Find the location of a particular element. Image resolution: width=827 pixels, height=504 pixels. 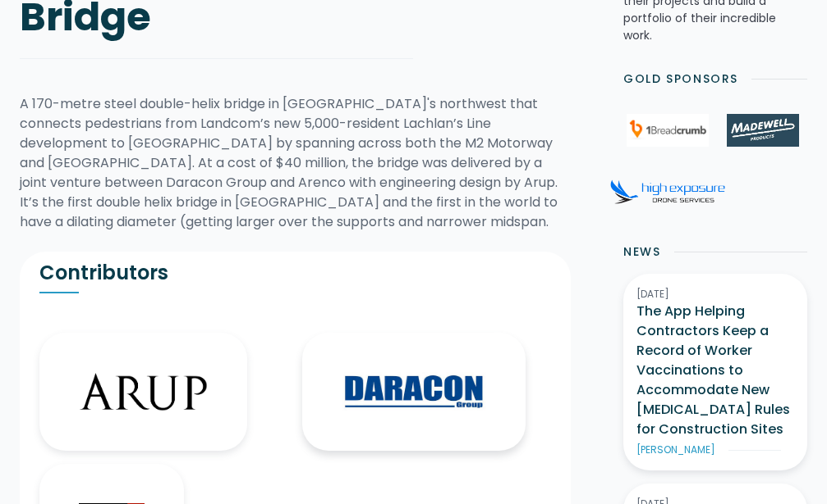

h3: The App Helping Contractors Keep a Record of Worker Vaccinations to Accommodate New [MEDICAL_DATA... is located at coordinates (715, 371).